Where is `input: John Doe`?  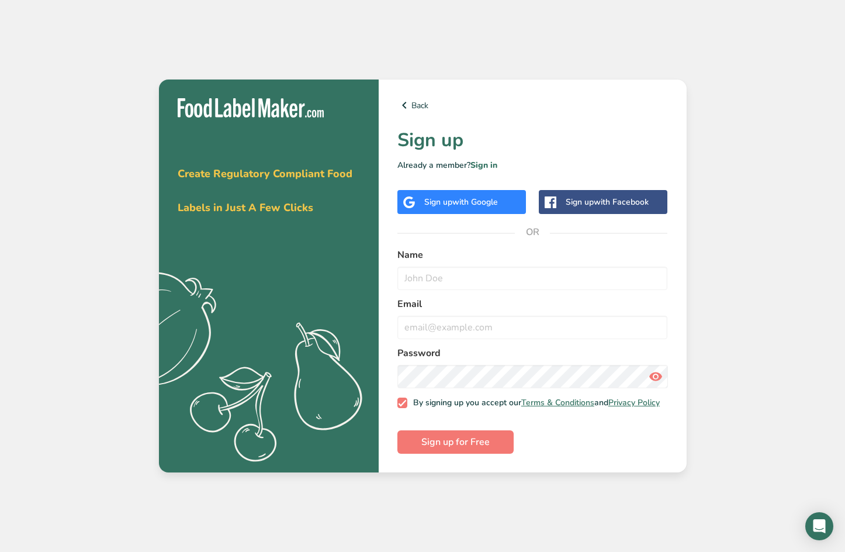
input: John Doe is located at coordinates (532, 278).